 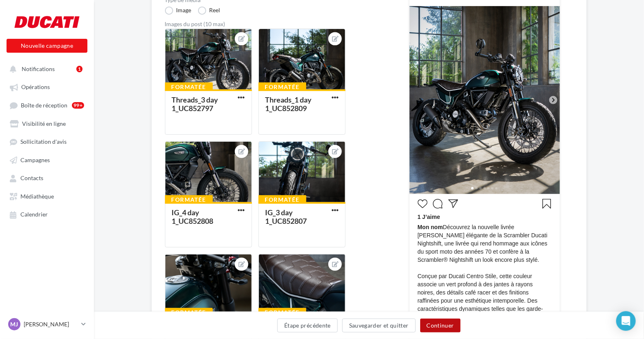 I want to click on a: Opérations, so click(x=47, y=87).